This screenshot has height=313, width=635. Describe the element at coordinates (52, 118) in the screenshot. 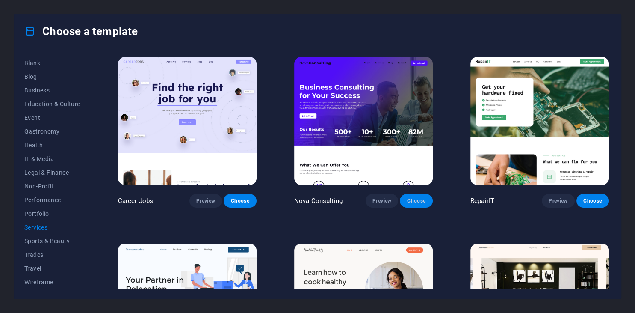

I see `button: Event` at that location.